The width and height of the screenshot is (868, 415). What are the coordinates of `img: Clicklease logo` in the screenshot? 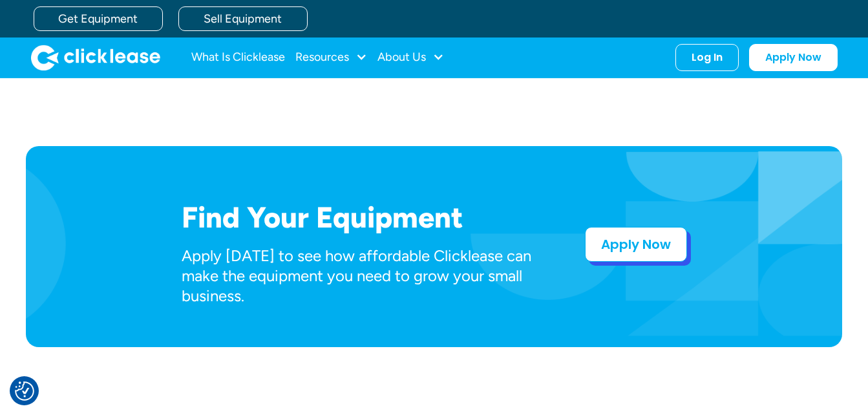 It's located at (95, 58).